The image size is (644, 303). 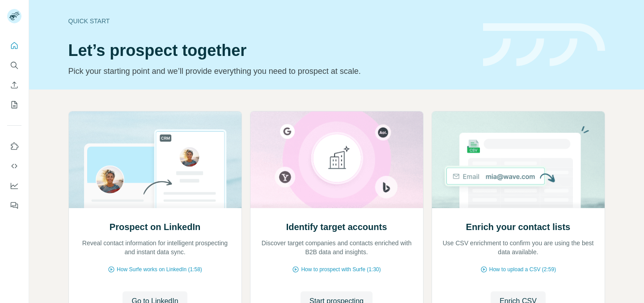 I want to click on span: How to upload a CSV (2:59), so click(x=522, y=269).